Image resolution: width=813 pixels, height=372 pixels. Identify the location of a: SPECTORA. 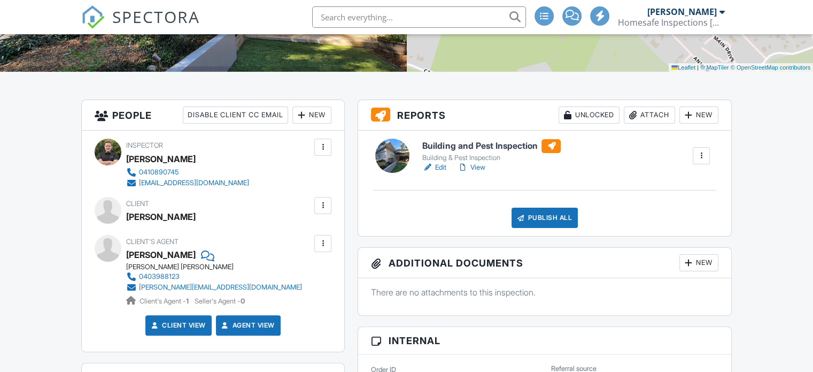
(141, 26).